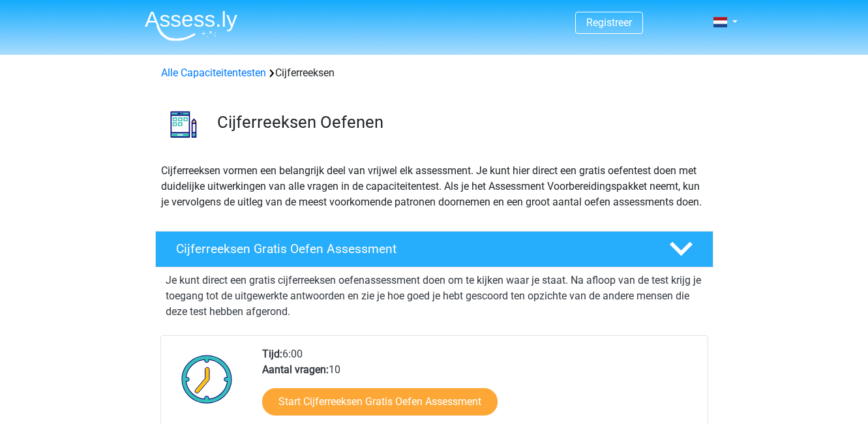 The width and height of the screenshot is (868, 424). Describe the element at coordinates (435, 73) in the screenshot. I see `div: Cijferreeksen` at that location.